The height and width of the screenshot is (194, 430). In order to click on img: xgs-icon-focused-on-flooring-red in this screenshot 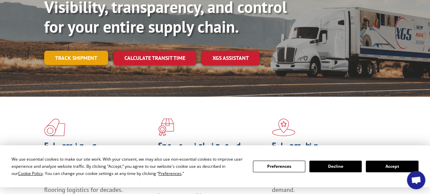, I will do `click(166, 127)`.